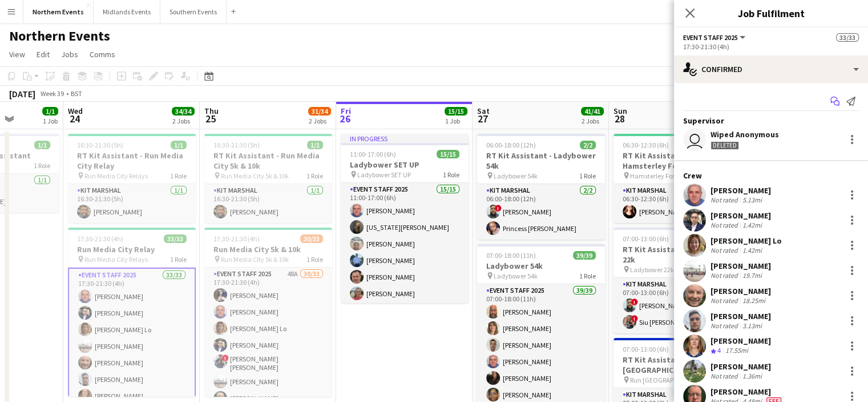 This screenshot has width=868, height=402. What do you see at coordinates (620, 111) in the screenshot?
I see `span: Sun` at bounding box center [620, 111].